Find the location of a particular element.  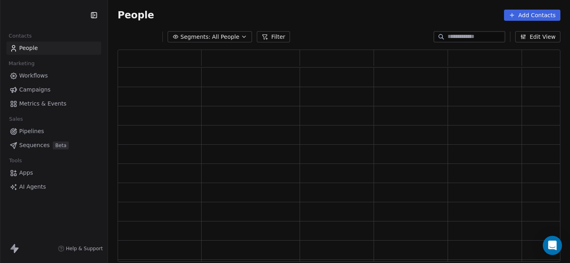

a: Apps is located at coordinates (54, 173).